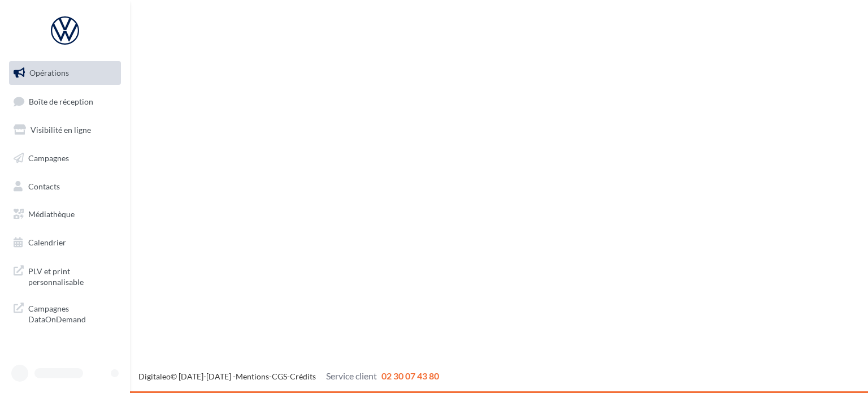  I want to click on a: Contacts, so click(65, 186).